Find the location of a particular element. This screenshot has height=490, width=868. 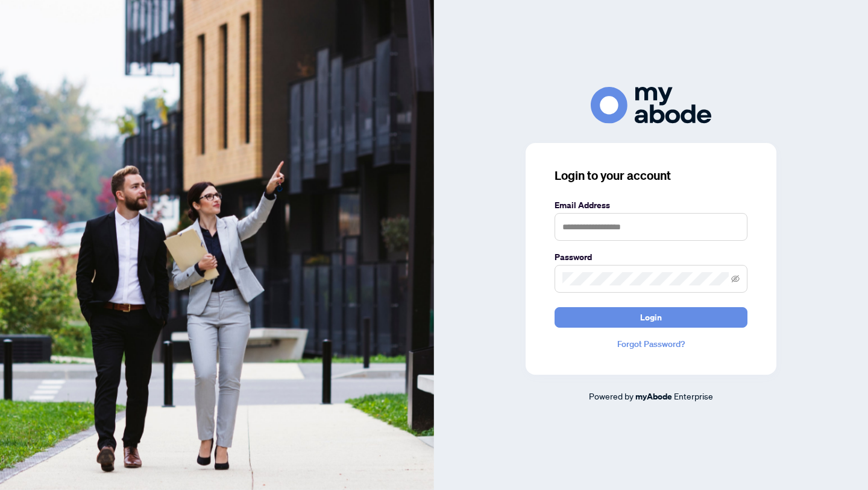

span: Login is located at coordinates (651, 317).